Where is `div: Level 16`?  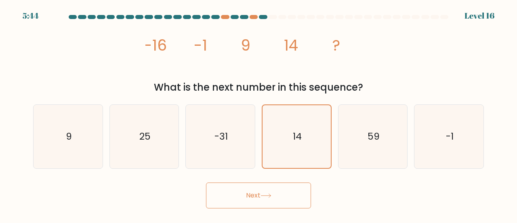 div: Level 16 is located at coordinates (480, 16).